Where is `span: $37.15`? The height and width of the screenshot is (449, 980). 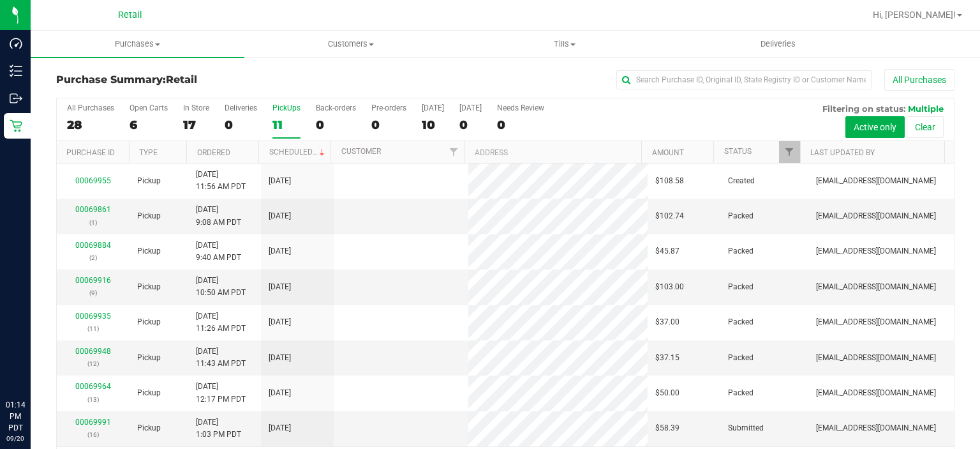 span: $37.15 is located at coordinates (667, 357).